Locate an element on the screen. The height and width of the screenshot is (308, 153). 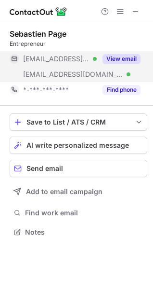
span: Send email is located at coordinates (45, 168).